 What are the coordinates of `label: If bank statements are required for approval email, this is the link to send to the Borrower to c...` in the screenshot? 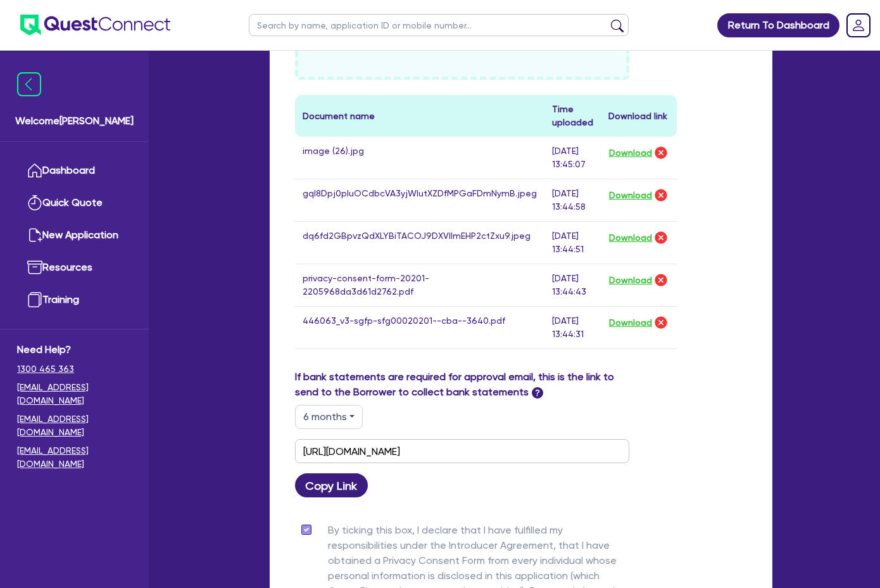 It's located at (462, 385).